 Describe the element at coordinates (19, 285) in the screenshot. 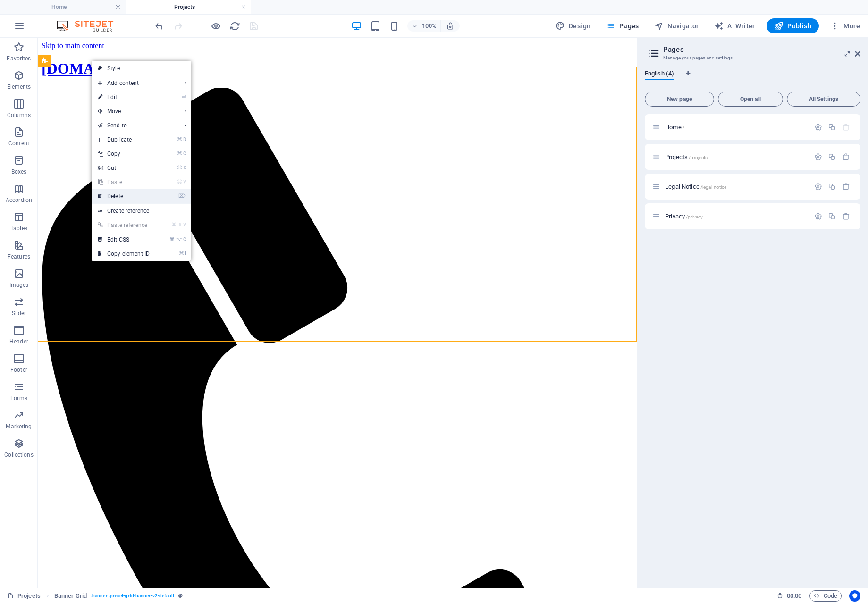

I see `p: Images` at that location.